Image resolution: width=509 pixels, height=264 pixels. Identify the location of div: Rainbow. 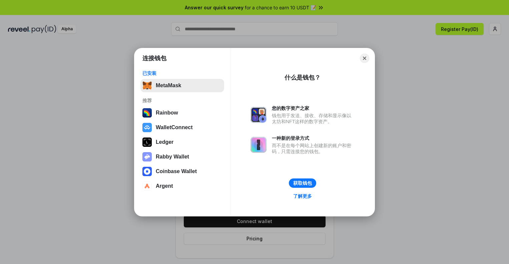
(167, 113).